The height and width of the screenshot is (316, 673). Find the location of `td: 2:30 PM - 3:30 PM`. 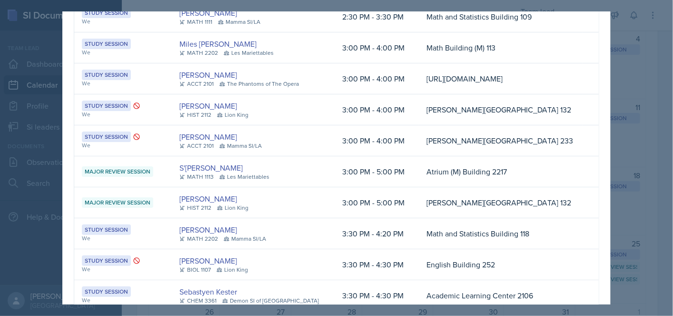

td: 2:30 PM - 3:30 PM is located at coordinates (377, 17).